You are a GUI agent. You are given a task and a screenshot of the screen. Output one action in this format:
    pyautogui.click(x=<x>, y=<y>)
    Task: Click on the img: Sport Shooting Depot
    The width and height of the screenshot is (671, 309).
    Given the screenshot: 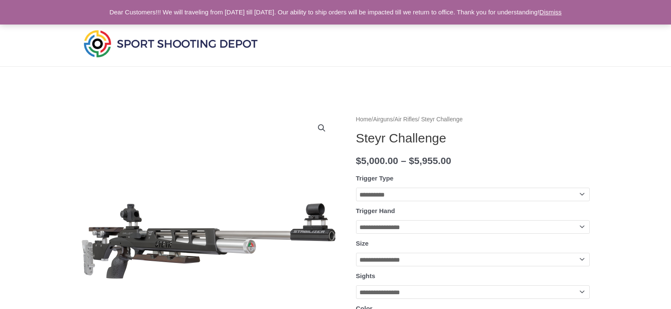 What is the action you would take?
    pyautogui.click(x=171, y=44)
    